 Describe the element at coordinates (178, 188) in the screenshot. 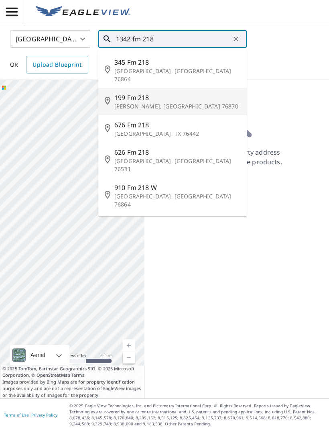

I see `span: 910 Fm 218 W` at that location.